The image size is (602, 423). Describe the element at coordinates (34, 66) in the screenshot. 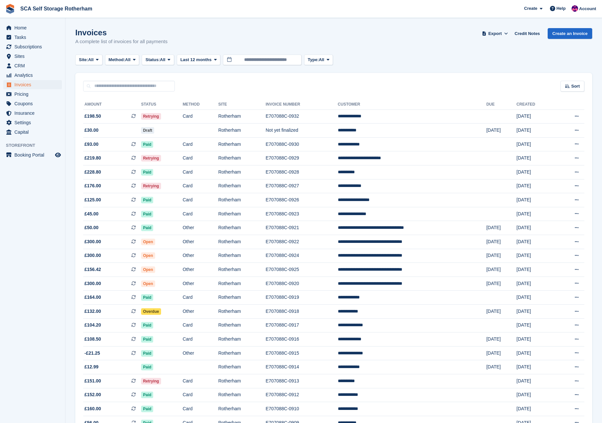

I see `span: CRM` at that location.